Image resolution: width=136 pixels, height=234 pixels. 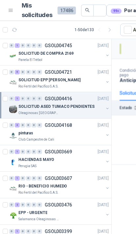 What do you see at coordinates (58, 231) in the screenshot?
I see `p: GSOL003399` at bounding box center [58, 231].